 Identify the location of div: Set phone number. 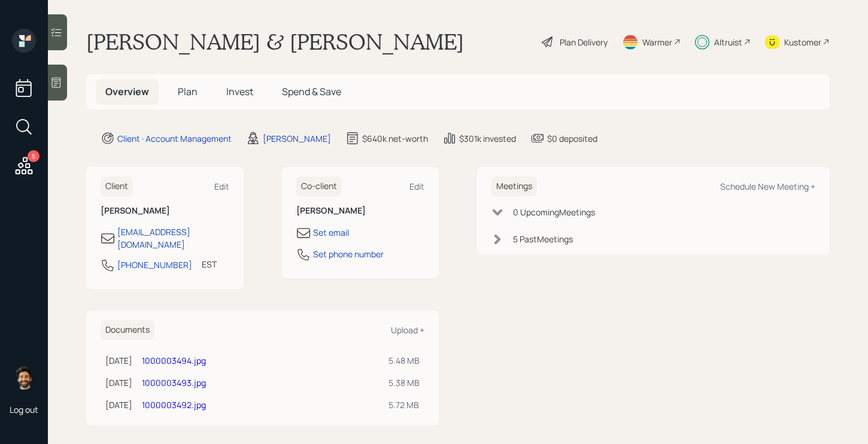
(349, 254).